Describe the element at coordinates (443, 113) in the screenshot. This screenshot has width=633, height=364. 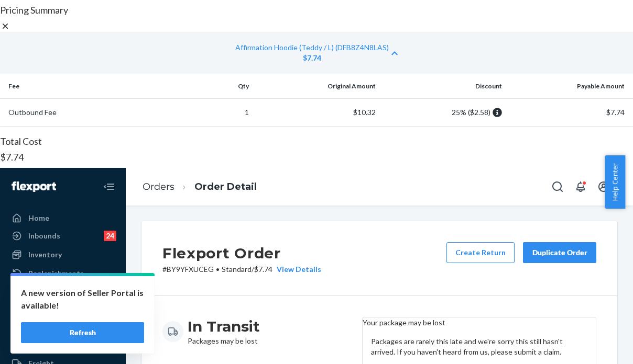
I see `td: 25% ( $2.58 )` at that location.